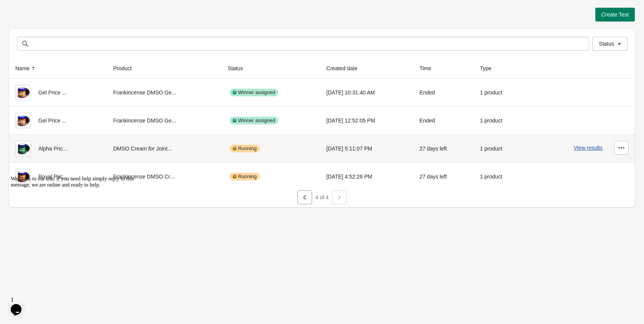 Image resolution: width=644 pixels, height=324 pixels. I want to click on div: Alpha Pric..., so click(58, 149).